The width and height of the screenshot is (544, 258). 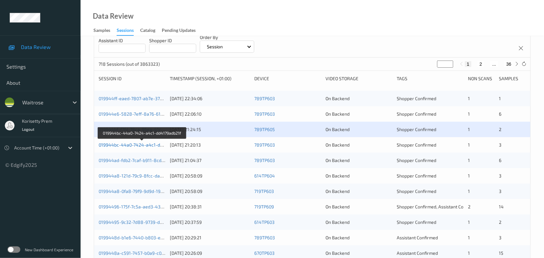 I want to click on button: 1, so click(x=468, y=64).